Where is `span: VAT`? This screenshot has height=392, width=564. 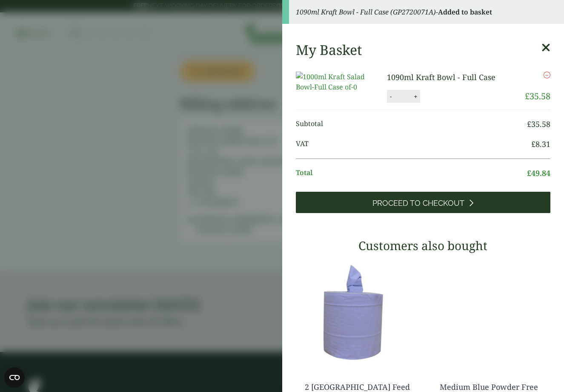 span: VAT is located at coordinates (414, 144).